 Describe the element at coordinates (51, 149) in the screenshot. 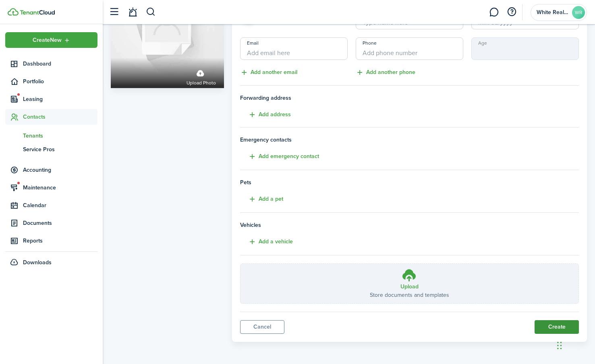

I see `a: Service Pros` at that location.